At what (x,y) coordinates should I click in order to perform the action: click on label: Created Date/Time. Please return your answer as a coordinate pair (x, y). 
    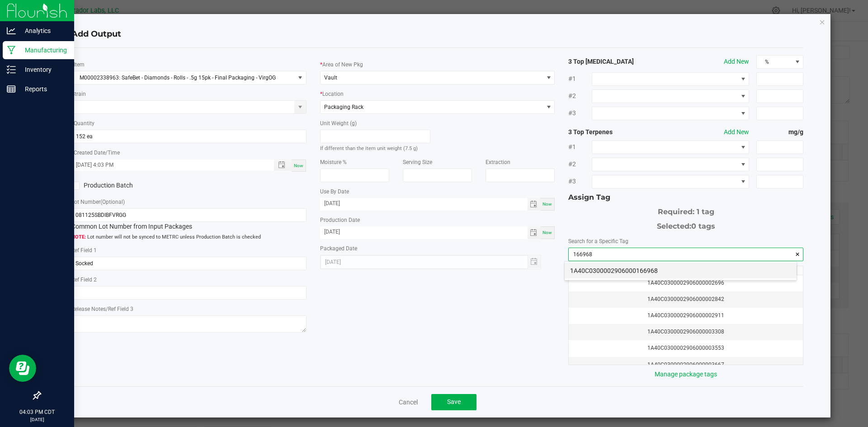
    Looking at the image, I should click on (96, 152).